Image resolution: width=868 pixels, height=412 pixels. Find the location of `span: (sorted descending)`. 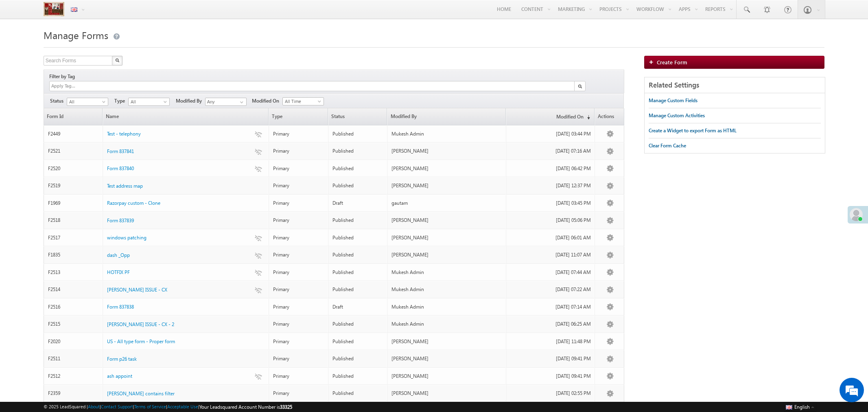

span: (sorted descending) is located at coordinates (587, 117).